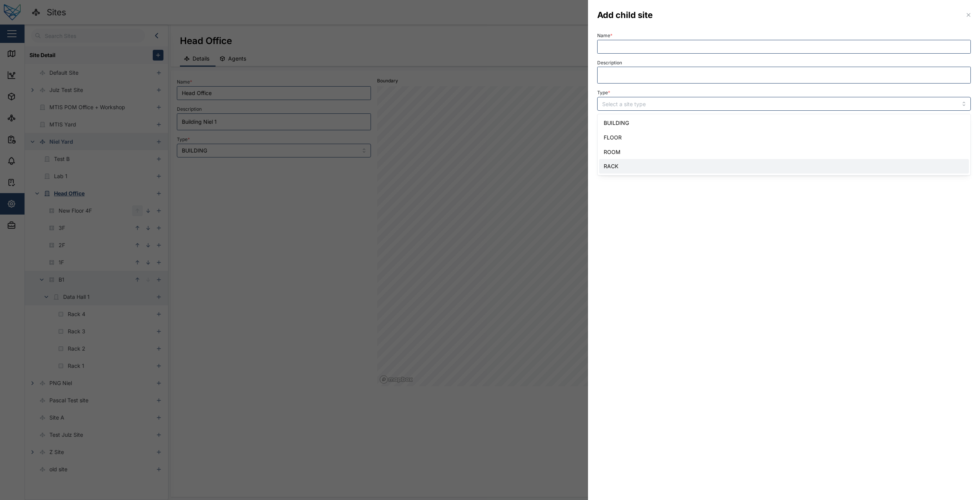 Image resolution: width=980 pixels, height=500 pixels. Describe the element at coordinates (784, 137) in the screenshot. I see `div: FLOOR` at that location.